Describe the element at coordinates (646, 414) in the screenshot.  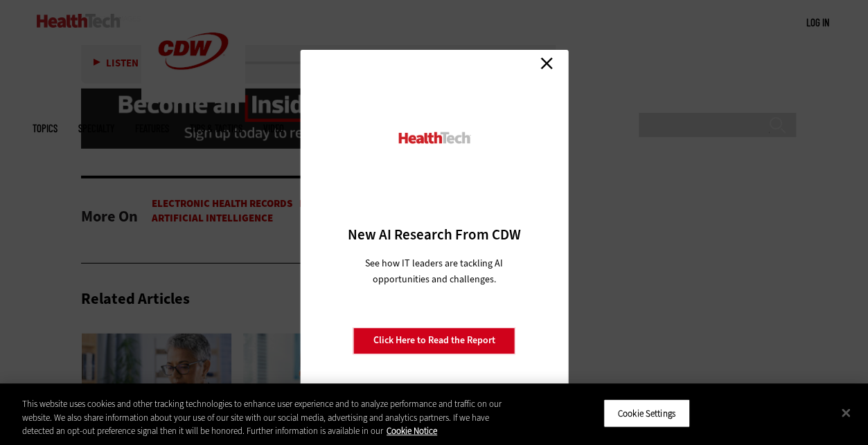
I see `button: Cookie Settings` at that location.